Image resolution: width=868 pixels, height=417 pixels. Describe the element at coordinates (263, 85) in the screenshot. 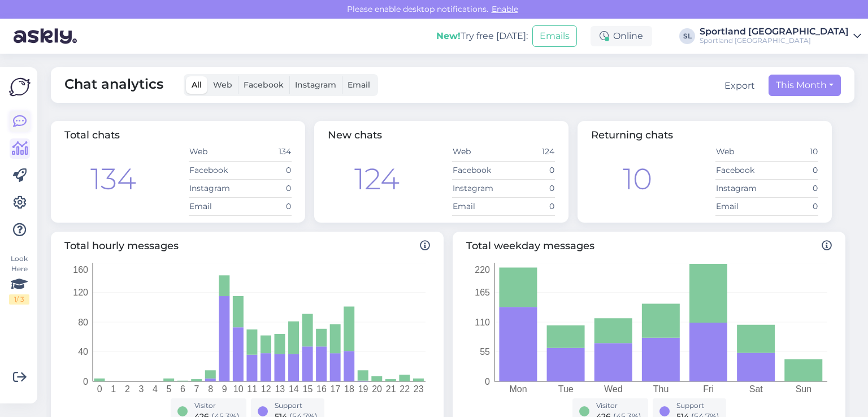

I see `span: Facebook` at that location.